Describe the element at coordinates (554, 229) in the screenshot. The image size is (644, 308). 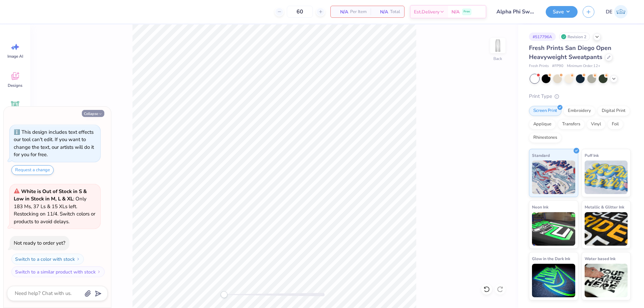
I see `img: Neon Ink` at that location.